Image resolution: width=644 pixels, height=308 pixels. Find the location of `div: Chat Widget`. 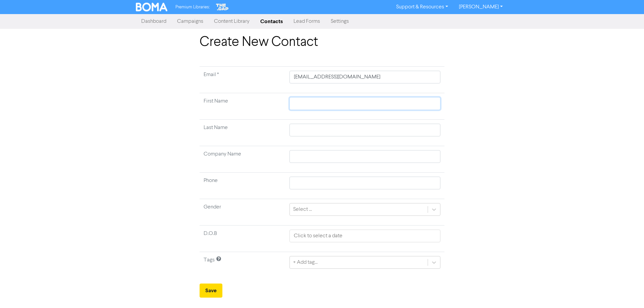

div: Chat Widget is located at coordinates (627, 292).